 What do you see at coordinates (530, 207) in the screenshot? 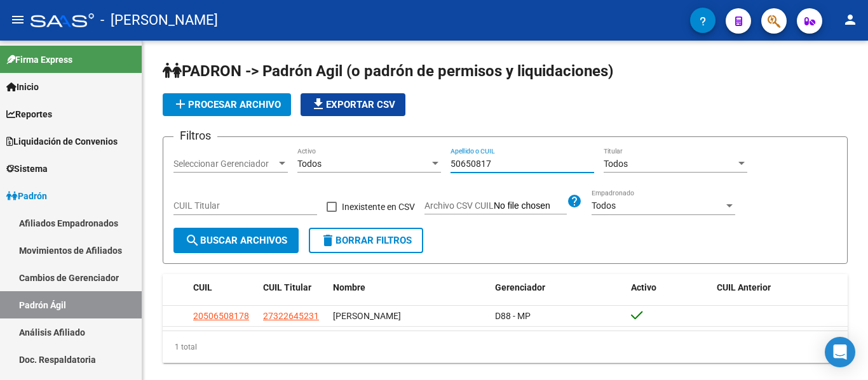
I see `input: Archivo CSV CUIL` at bounding box center [530, 207].